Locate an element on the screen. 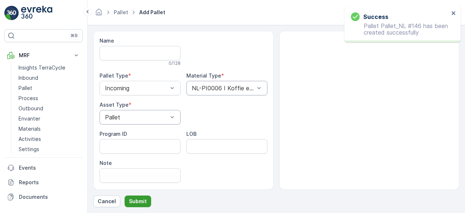  p: Events is located at coordinates (49, 168).